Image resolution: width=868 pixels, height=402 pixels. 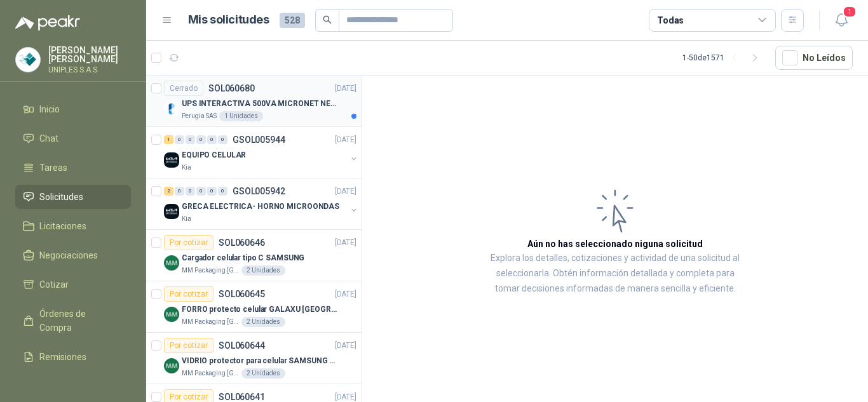 I want to click on p: Cargador celular tipo C SAMSUNG, so click(x=243, y=258).